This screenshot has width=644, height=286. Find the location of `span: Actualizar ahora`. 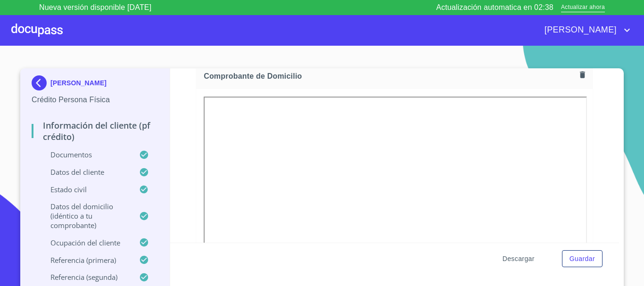

span: Actualizar ahora is located at coordinates (583, 7).